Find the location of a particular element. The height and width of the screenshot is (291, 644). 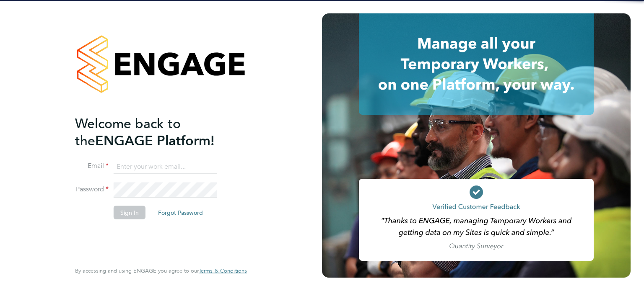

input: Enter your work email... is located at coordinates (165, 167).